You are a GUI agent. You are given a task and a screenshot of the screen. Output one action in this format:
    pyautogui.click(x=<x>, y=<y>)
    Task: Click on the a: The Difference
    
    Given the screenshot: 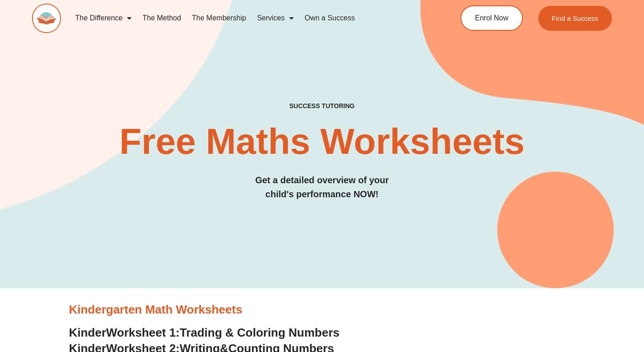 What is the action you would take?
    pyautogui.click(x=103, y=18)
    